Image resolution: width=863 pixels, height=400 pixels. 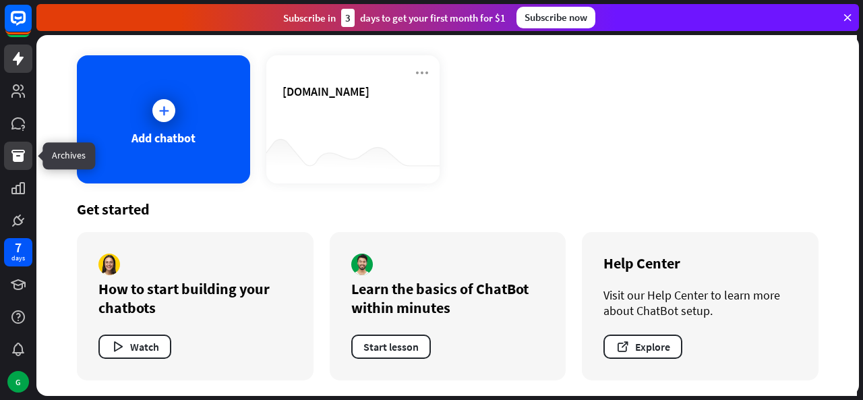 I want to click on span: primevideo.com, so click(x=326, y=91).